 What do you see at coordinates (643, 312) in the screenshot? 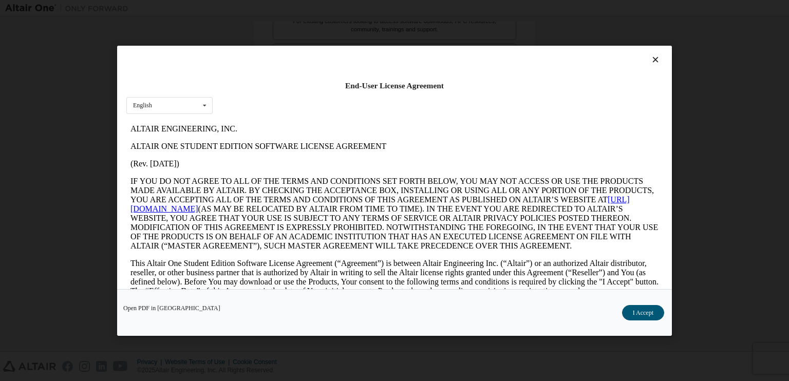
I see `button: I Accept` at bounding box center [643, 312].